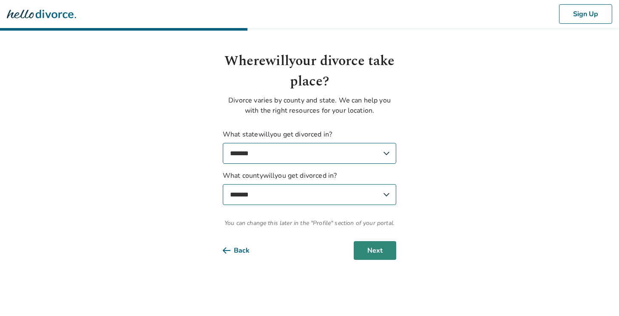 The height and width of the screenshot is (316, 619). Describe the element at coordinates (310, 105) in the screenshot. I see `p: Divorce varies by county and state. We can help you with the right resources for your location.` at that location.